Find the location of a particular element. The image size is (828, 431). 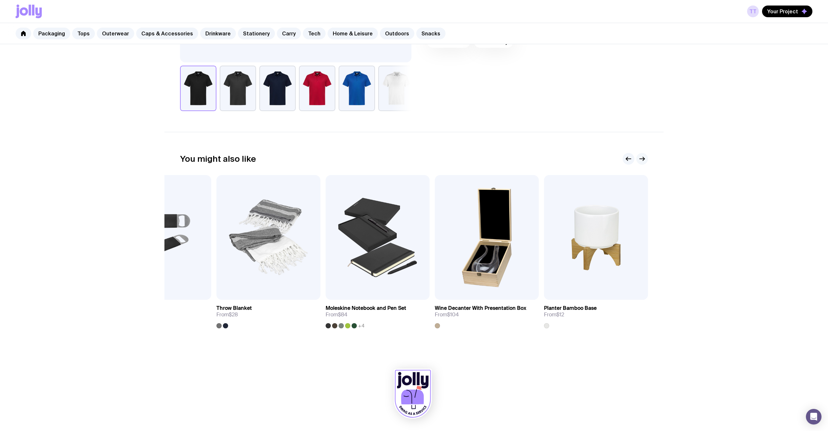

a: Caps & Accessories is located at coordinates (167, 33).